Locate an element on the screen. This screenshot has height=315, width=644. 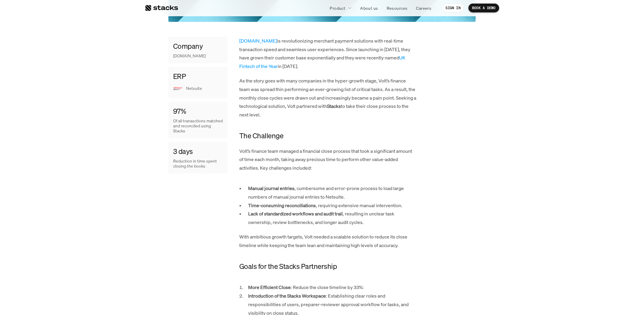
p: BOOK A DEMO is located at coordinates (484, 8).